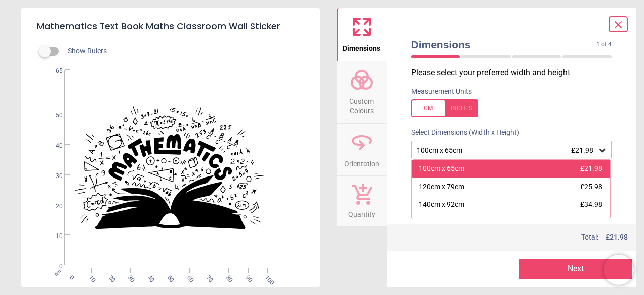  Describe the element at coordinates (247, 277) in the screenshot. I see `span: 90` at that location.